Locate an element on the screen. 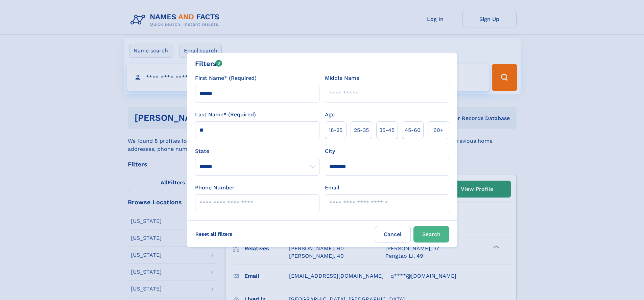 This screenshot has width=644, height=300. span: 60+ is located at coordinates (438, 130).